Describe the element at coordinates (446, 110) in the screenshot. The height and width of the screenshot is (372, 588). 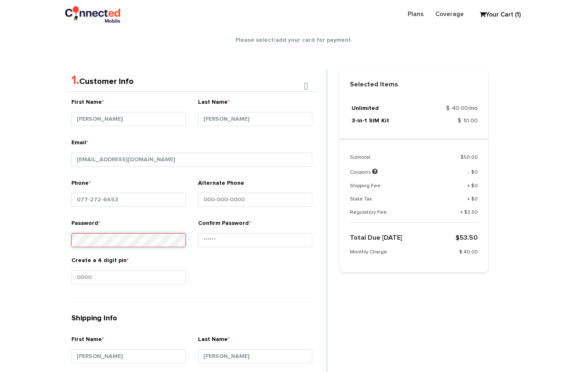
I see `td: $ 40.00/mo` at that location.